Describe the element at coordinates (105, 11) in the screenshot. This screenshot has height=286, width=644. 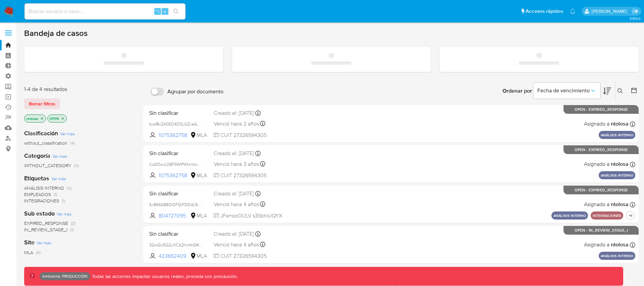
I see `input: Buscar usuario o caso...` at that location.